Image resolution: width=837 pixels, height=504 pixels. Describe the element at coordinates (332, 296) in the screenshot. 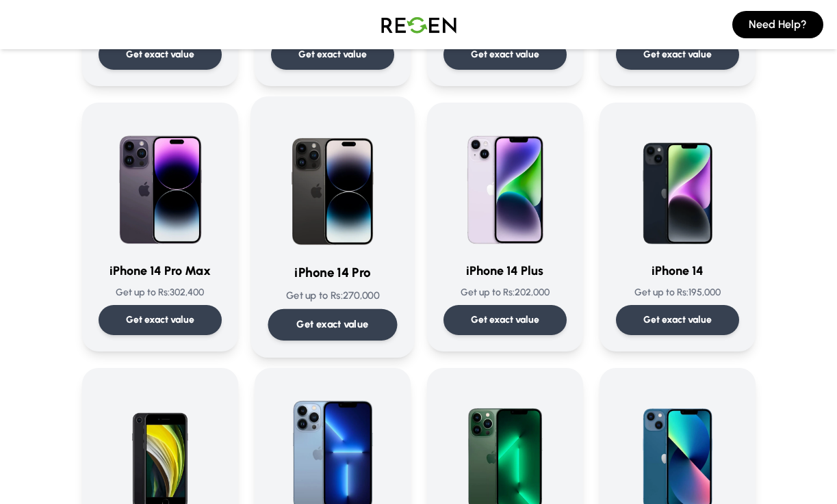

I see `p: Get up to Rs: 270,000` at that location.